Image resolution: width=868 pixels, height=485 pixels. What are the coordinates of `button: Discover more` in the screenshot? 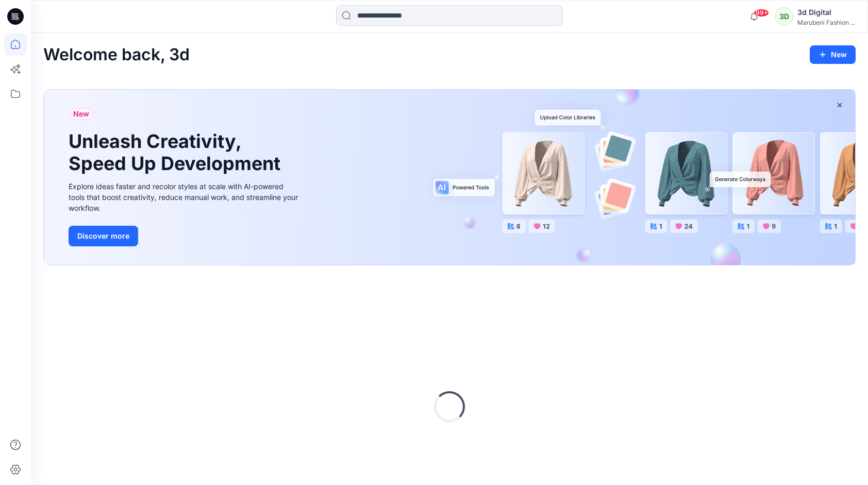 It's located at (103, 236).